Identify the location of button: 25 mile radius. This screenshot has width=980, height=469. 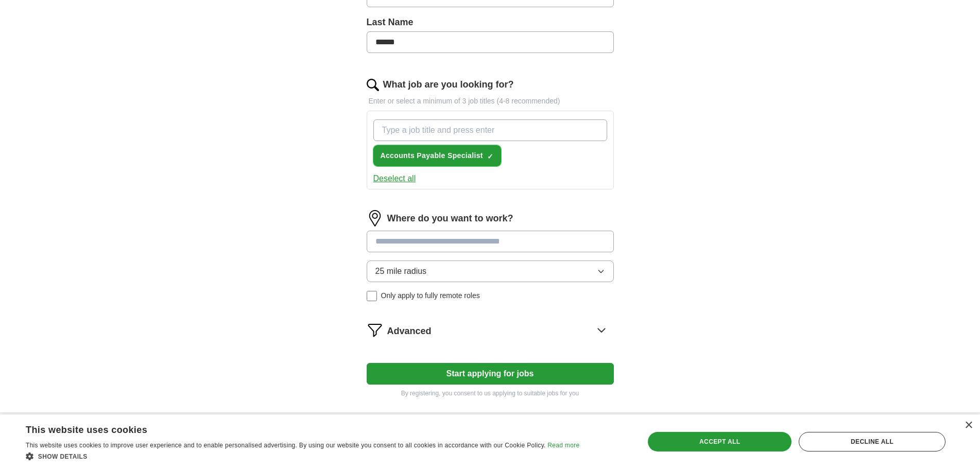
(490, 271).